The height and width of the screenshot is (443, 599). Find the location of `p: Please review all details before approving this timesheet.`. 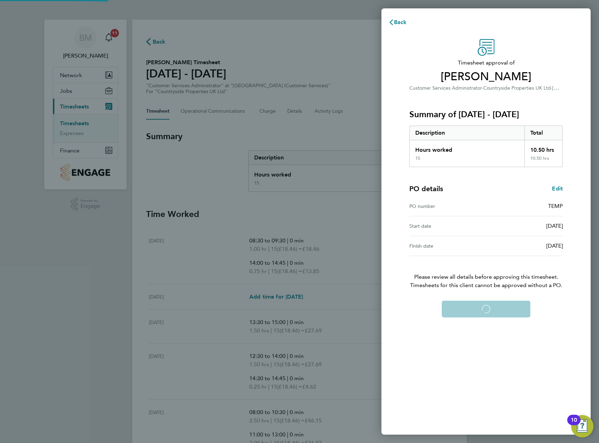

p: Please review all details before approving this timesheet. is located at coordinates (486, 273).